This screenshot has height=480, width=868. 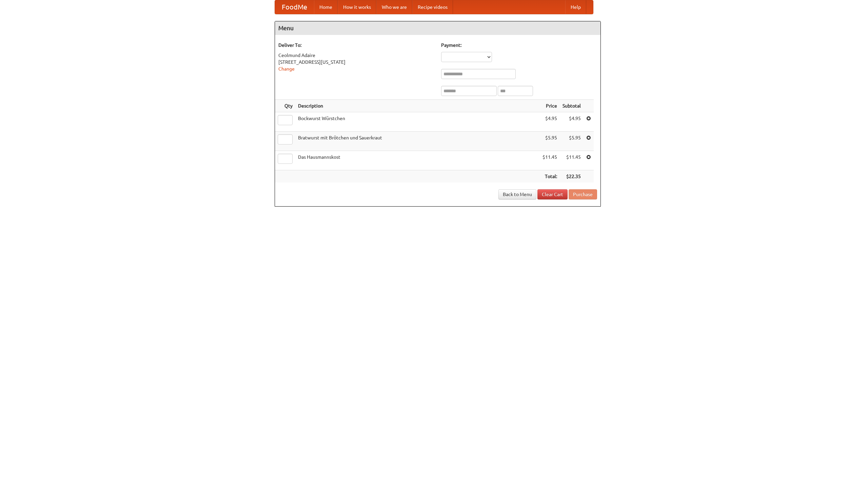 I want to click on div: Ceolmund Adaire, so click(x=357, y=56).